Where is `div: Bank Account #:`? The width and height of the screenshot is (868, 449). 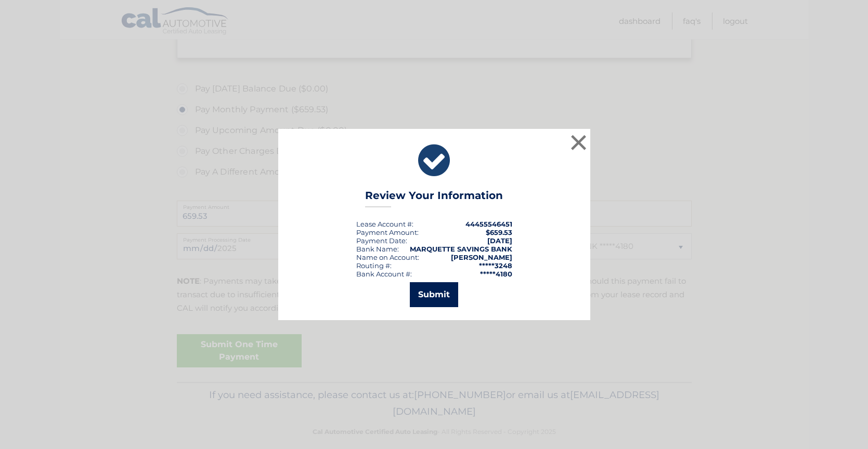 div: Bank Account #: is located at coordinates (384, 274).